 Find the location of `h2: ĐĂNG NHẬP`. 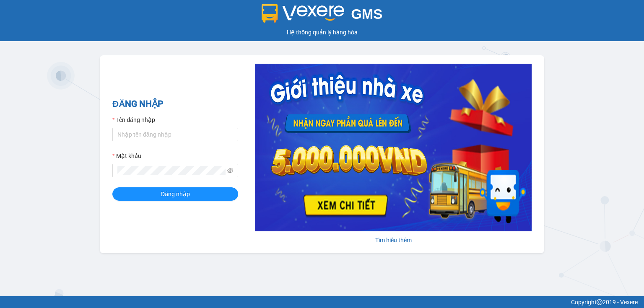

h2: ĐĂNG NHẬP is located at coordinates (175, 104).